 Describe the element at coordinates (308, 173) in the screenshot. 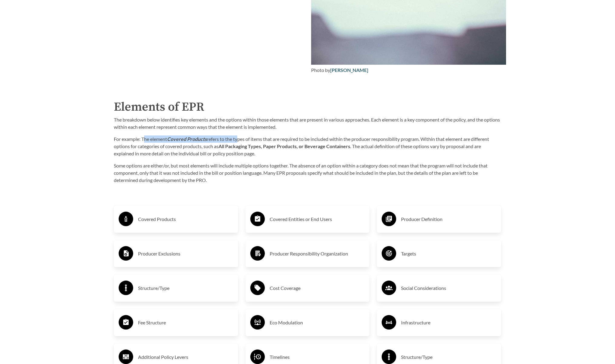

I see `p: Some options are either/or, but most elements will include multiple options together. The absence...` at that location.